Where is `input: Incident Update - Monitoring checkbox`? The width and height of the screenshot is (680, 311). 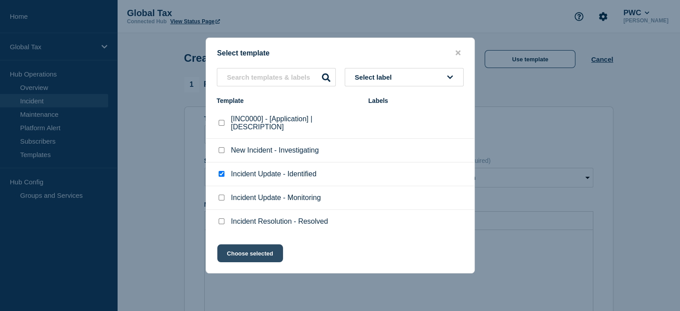 input: Incident Update - Monitoring checkbox is located at coordinates (221, 197).